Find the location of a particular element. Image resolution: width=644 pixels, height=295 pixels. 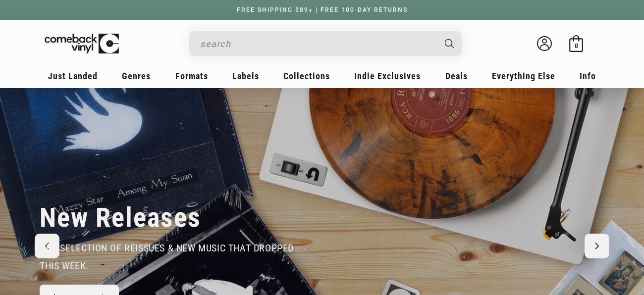

span: Genres is located at coordinates (136, 76).